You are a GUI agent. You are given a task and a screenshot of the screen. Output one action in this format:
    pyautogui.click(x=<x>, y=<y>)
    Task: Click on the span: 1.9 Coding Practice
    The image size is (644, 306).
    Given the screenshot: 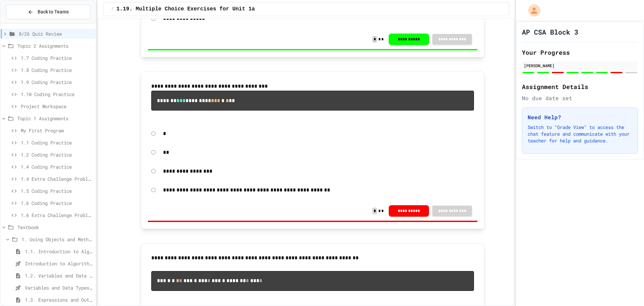 What is the action you would take?
    pyautogui.click(x=56, y=82)
    